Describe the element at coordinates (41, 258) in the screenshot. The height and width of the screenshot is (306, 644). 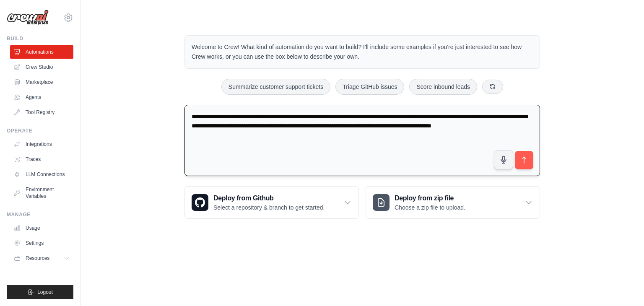
I see `button: Resources` at that location.